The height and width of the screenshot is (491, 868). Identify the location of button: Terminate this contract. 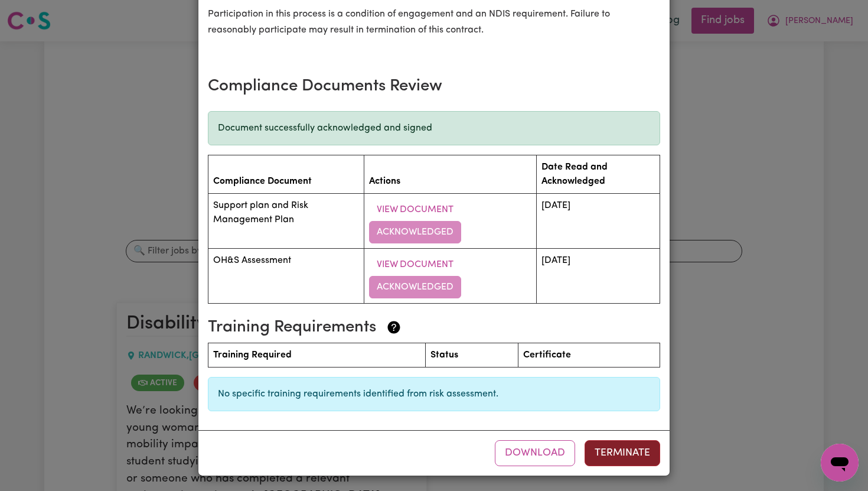
(623, 453).